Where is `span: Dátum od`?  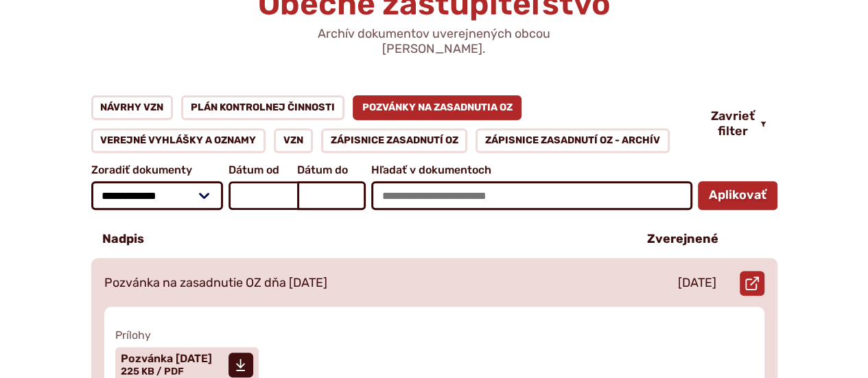
span: Dátum od is located at coordinates (263, 170).